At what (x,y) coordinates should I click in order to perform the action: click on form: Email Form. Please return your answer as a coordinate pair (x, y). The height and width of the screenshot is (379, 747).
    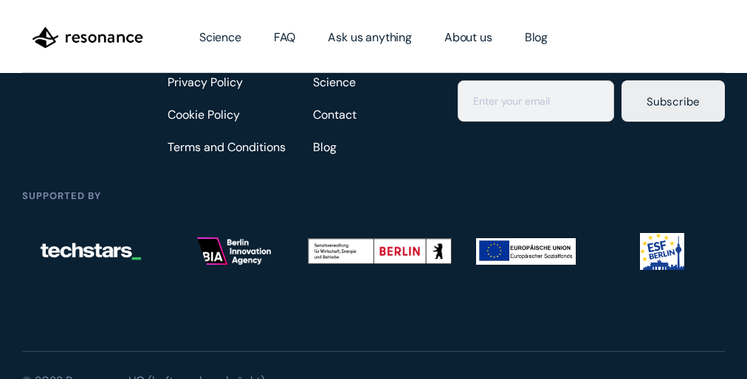
    Looking at the image, I should click on (590, 101).